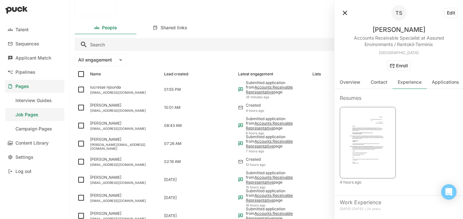 This screenshot has width=463, height=219. Describe the element at coordinates (35, 100) in the screenshot. I see `a: Interview Guides` at that location.